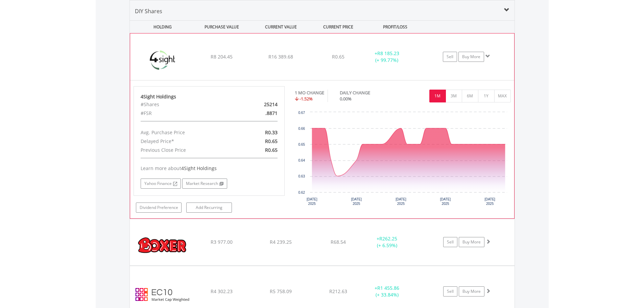 The image size is (644, 308). I want to click on div: Chart. Highcharts interactive chart., so click(403, 160).